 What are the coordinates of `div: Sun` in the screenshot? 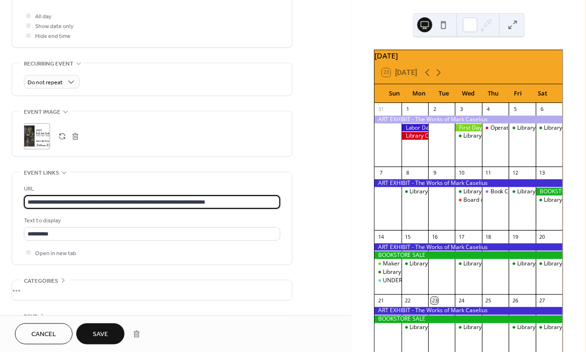 It's located at (394, 94).